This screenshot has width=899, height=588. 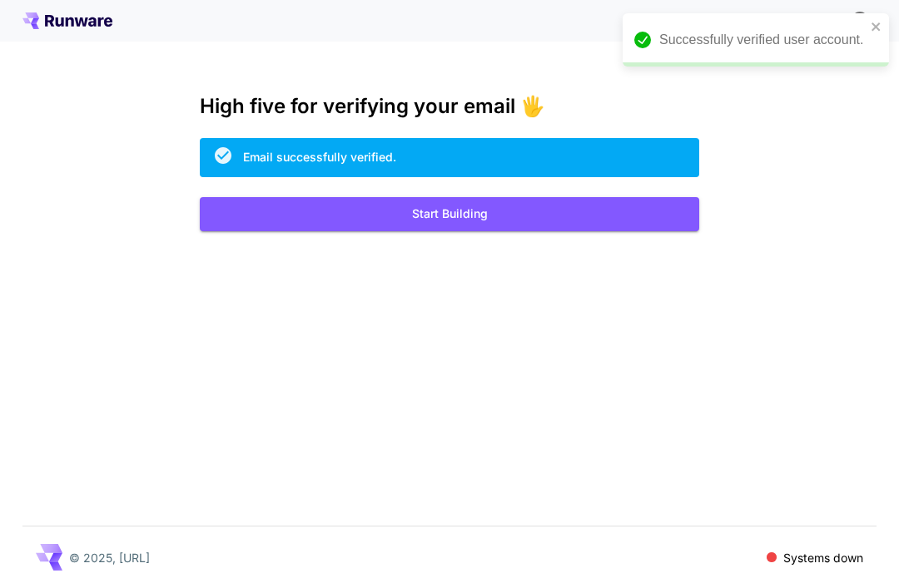 What do you see at coordinates (860, 20) in the screenshot?
I see `button: In order to qualify for free credit, you need to sign up with a business email address and click ...` at bounding box center [860, 20].